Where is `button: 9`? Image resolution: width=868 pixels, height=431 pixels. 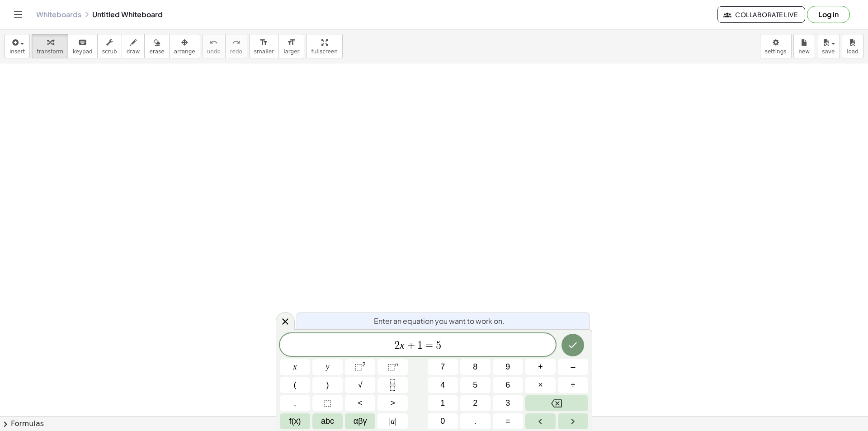
button: 9 is located at coordinates (507, 367).